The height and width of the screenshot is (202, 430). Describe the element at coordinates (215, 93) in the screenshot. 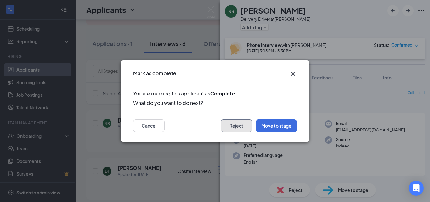

I see `span: You are marking this applicant as .` at that location.